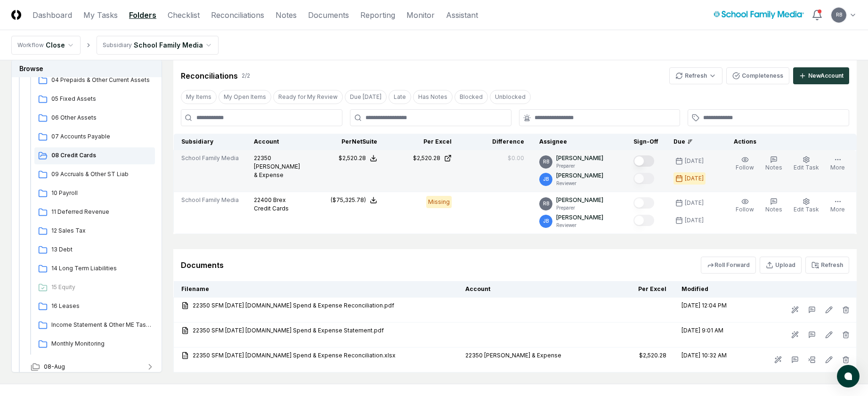 The height and width of the screenshot is (396, 868). Describe the element at coordinates (439, 202) in the screenshot. I see `div: Missing` at that location.